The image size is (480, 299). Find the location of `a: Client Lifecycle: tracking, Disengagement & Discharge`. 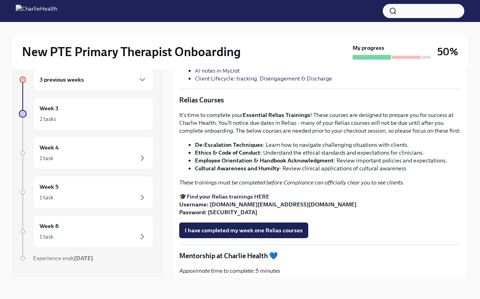

a: Client Lifecycle: tracking, Disengagement & Discharge is located at coordinates (263, 78).